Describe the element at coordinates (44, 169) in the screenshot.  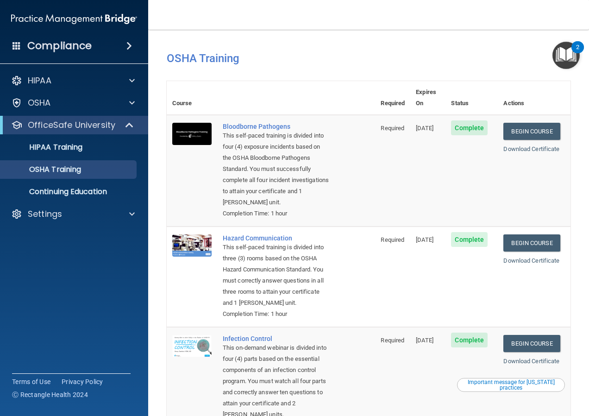
I see `p: OSHA Training` at that location.